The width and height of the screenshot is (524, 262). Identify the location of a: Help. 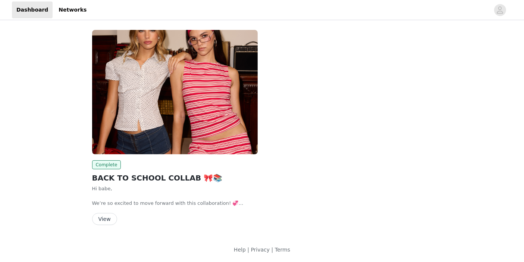
(240, 249).